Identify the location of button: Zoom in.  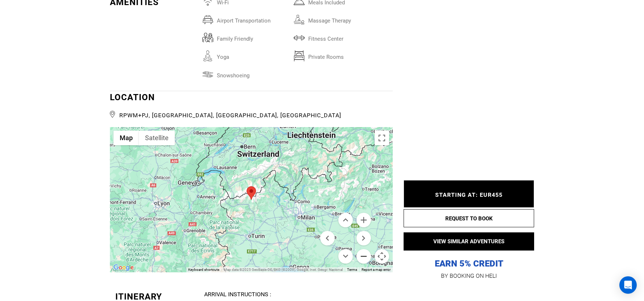
(364, 220).